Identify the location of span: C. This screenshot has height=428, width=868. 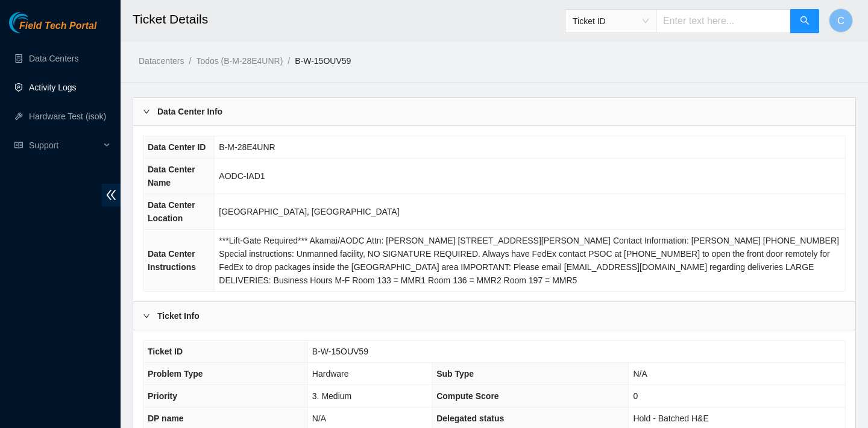
(841, 21).